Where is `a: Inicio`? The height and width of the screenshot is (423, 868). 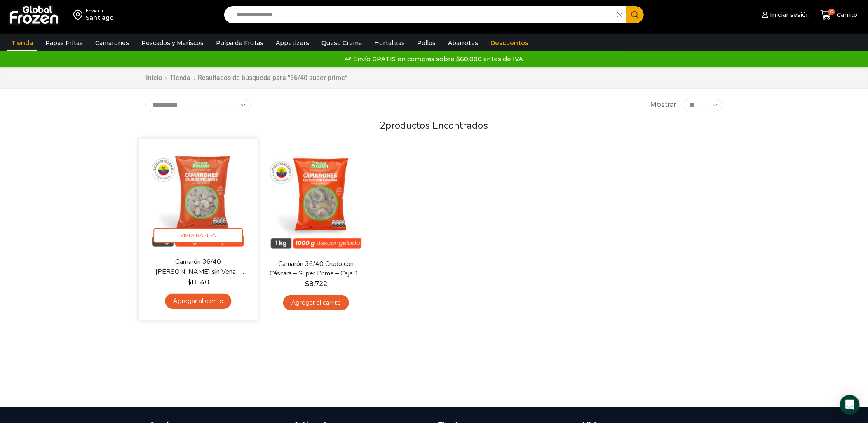
a: Inicio is located at coordinates (154, 78).